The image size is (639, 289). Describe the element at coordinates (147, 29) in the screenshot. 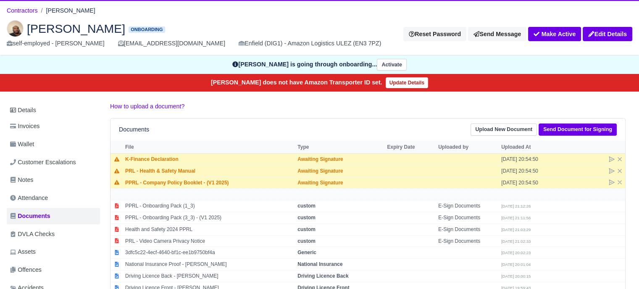

I see `span: Onboarding` at that location.